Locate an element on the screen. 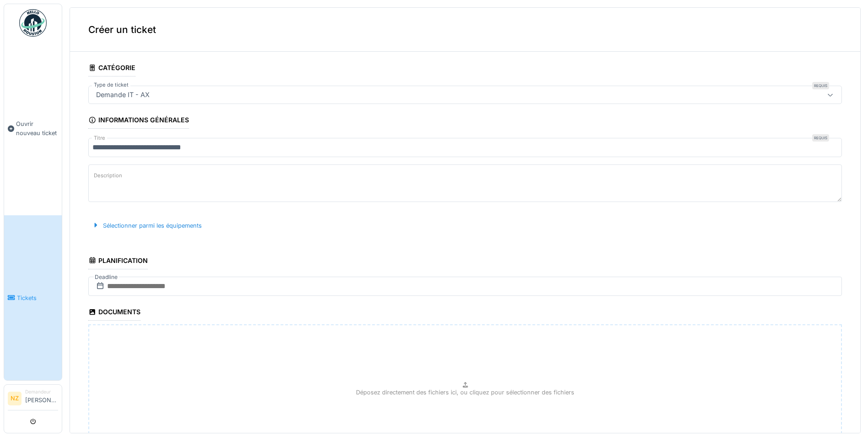 This screenshot has width=868, height=437. a: Ouvrir nouveau ticket is located at coordinates (33, 128).